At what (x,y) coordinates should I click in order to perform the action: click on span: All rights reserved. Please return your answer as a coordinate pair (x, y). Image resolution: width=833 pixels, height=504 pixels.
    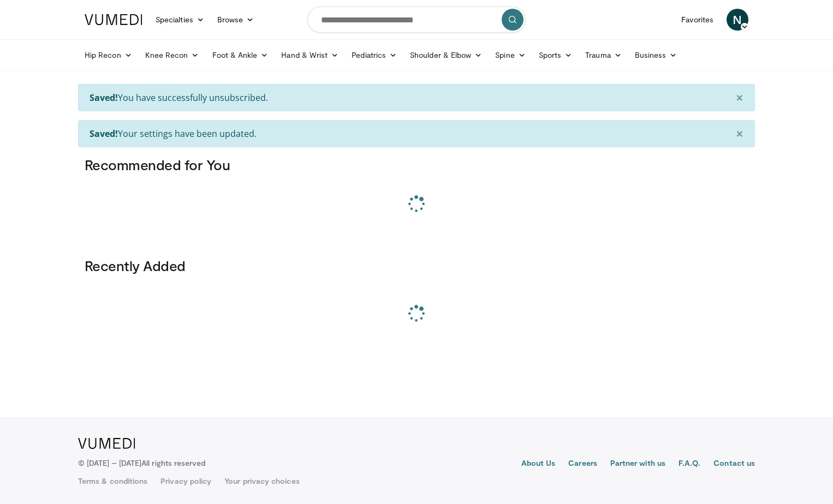
    Looking at the image, I should click on (173, 462).